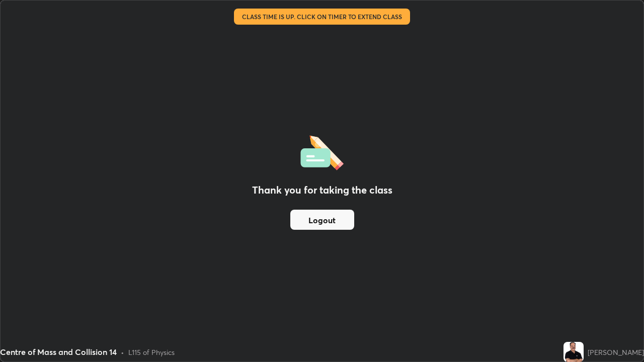 This screenshot has height=362, width=644. What do you see at coordinates (151, 352) in the screenshot?
I see `div: L115 of Physics` at bounding box center [151, 352].